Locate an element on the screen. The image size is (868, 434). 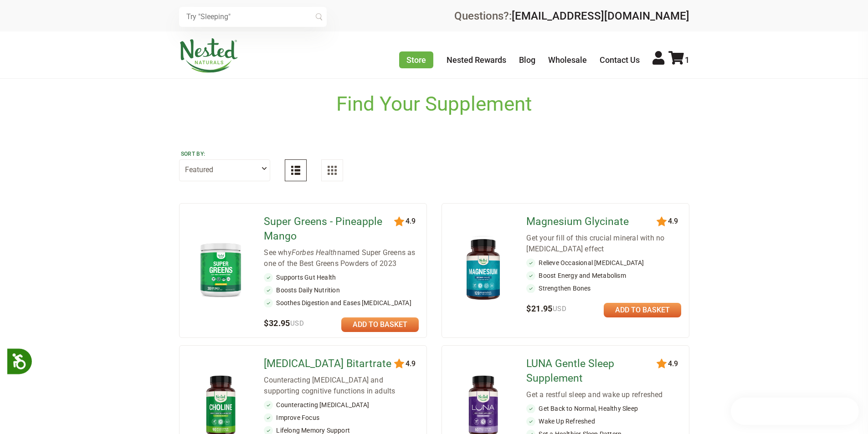
label: Sort by: is located at coordinates (225, 154).